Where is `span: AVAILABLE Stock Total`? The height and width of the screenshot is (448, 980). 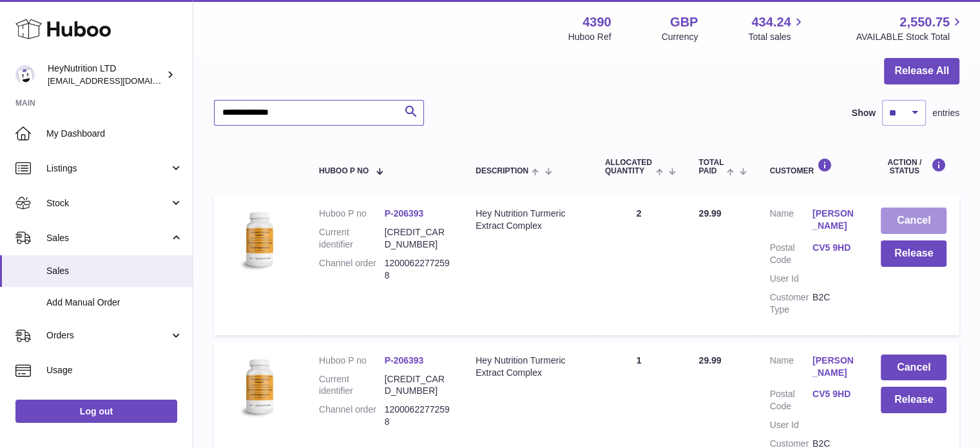
span: AVAILABLE Stock Total is located at coordinates (910, 37).